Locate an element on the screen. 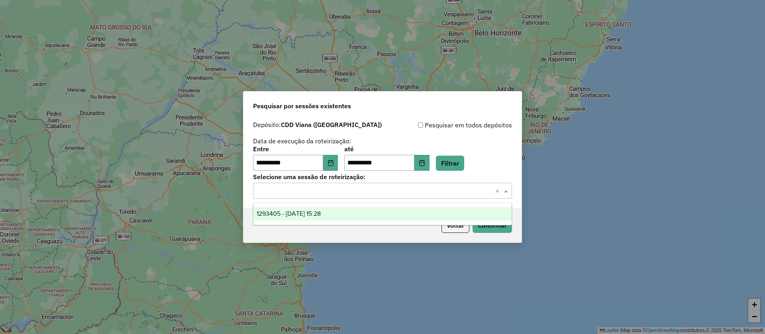  span: Pesquisar por sessões existentes is located at coordinates (302, 106).